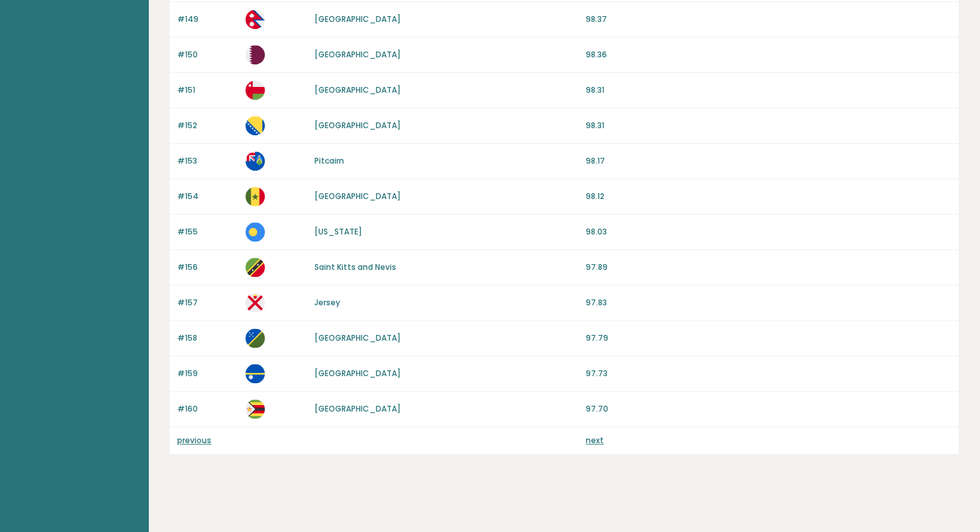 The width and height of the screenshot is (980, 532). Describe the element at coordinates (255, 126) in the screenshot. I see `img: ba.svg` at that location.